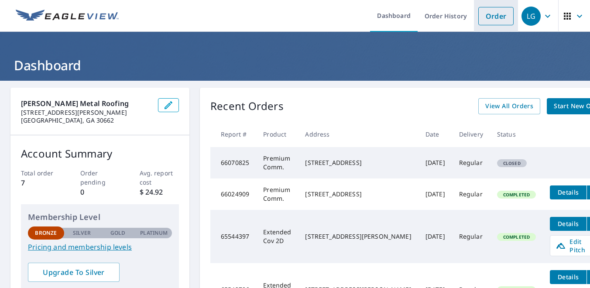 Image resolution: width=590 pixels, height=288 pixels. Describe the element at coordinates (358, 134) in the screenshot. I see `th: Address` at that location.